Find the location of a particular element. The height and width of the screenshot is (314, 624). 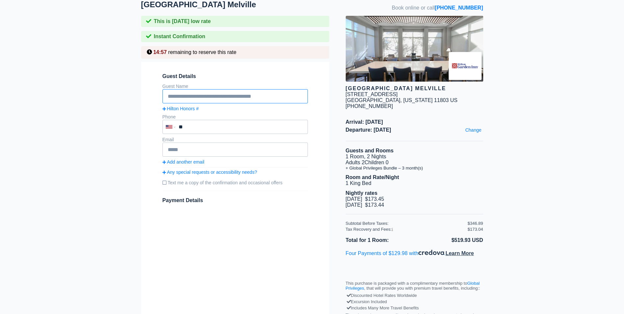

span: 11803 is located at coordinates (441, 100).